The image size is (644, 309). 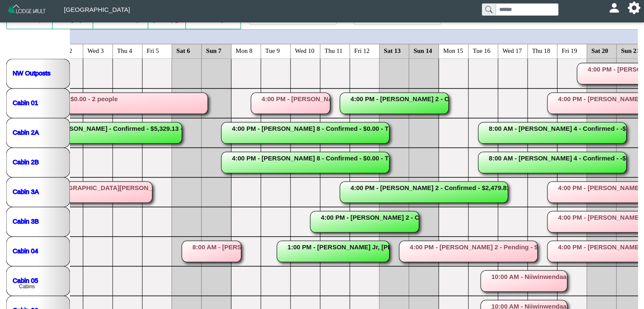 What do you see at coordinates (512, 51) in the screenshot?
I see `text: Wed 17` at bounding box center [512, 51].